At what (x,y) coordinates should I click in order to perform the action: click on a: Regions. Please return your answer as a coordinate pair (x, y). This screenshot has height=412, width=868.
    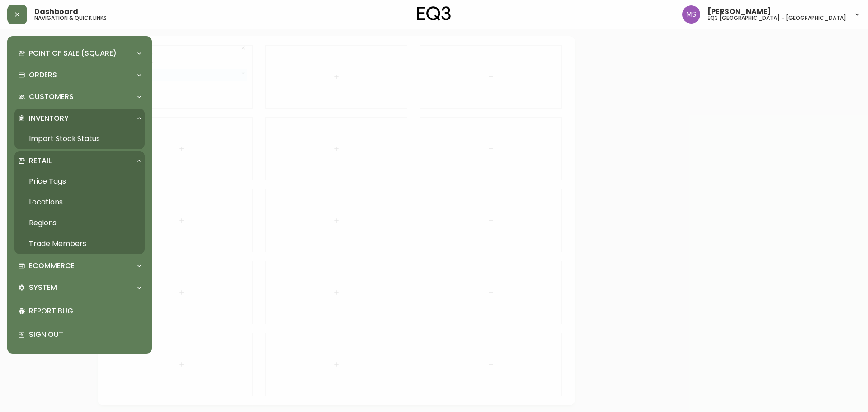
    Looking at the image, I should click on (80, 223).